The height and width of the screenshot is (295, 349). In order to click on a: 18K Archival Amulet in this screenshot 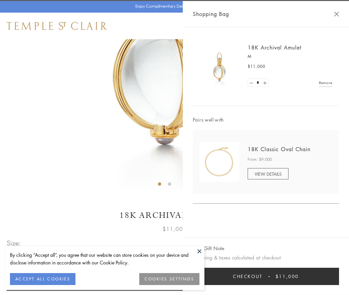, I will do `click(274, 48)`.